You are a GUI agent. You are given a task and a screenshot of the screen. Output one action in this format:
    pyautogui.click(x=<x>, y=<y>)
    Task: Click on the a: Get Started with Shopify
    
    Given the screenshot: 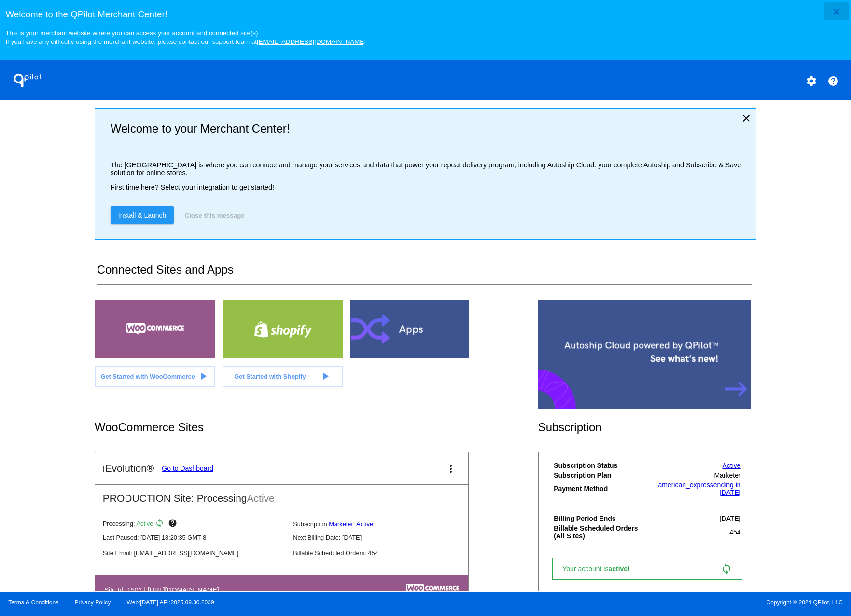 What is the action you would take?
    pyautogui.click(x=283, y=376)
    